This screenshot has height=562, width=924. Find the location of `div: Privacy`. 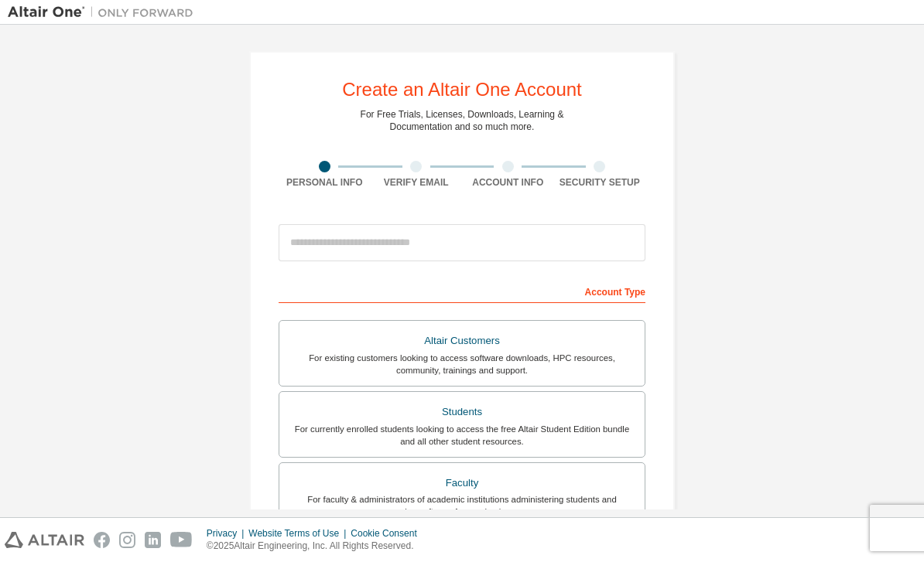

div: Privacy is located at coordinates (227, 534).